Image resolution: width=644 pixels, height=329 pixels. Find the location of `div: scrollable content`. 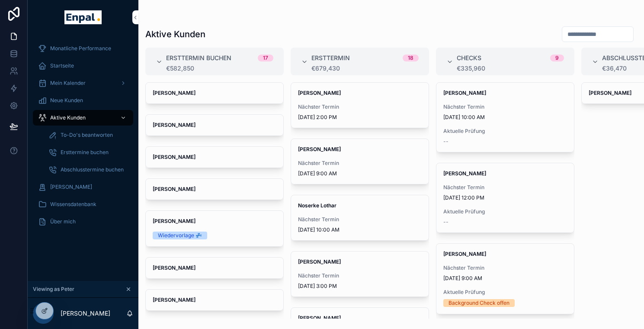

div: scrollable content is located at coordinates (83, 138).